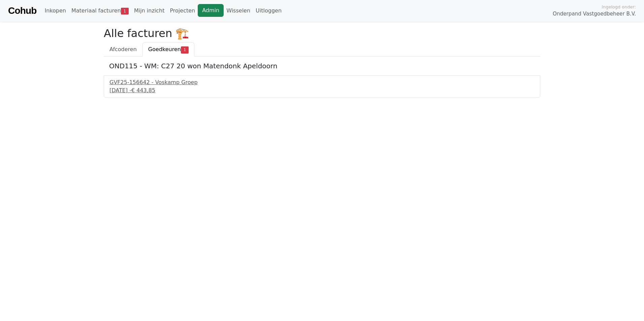 The width and height of the screenshot is (644, 321). I want to click on a: Wisselen, so click(238, 11).